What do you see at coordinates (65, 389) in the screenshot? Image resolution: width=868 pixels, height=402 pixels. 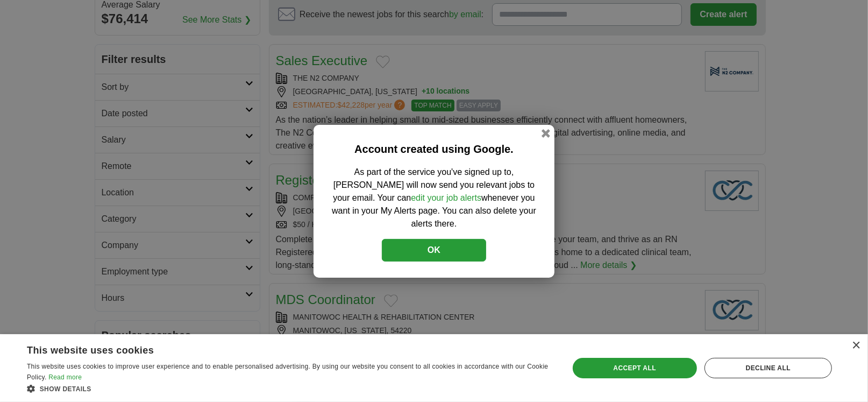 I see `span: Show details` at bounding box center [65, 389].